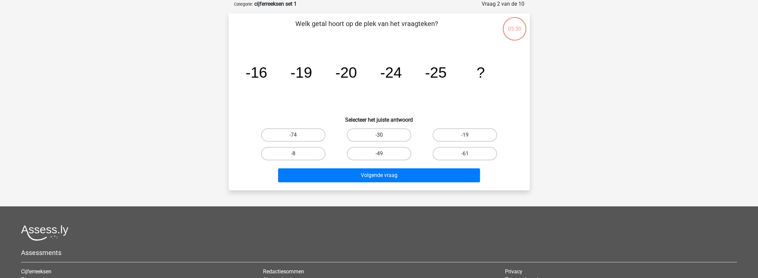 The width and height of the screenshot is (758, 278). I want to click on tspan: -24, so click(390, 72).